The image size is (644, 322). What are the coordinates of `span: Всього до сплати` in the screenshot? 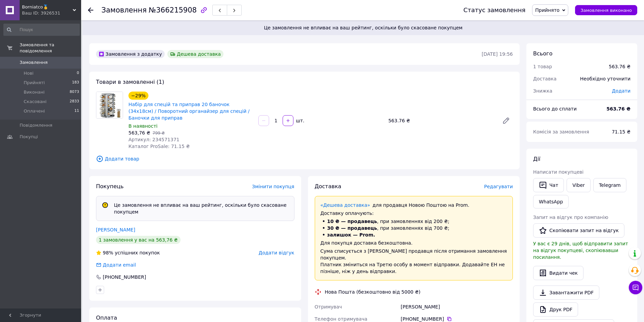 It's located at (555, 109).